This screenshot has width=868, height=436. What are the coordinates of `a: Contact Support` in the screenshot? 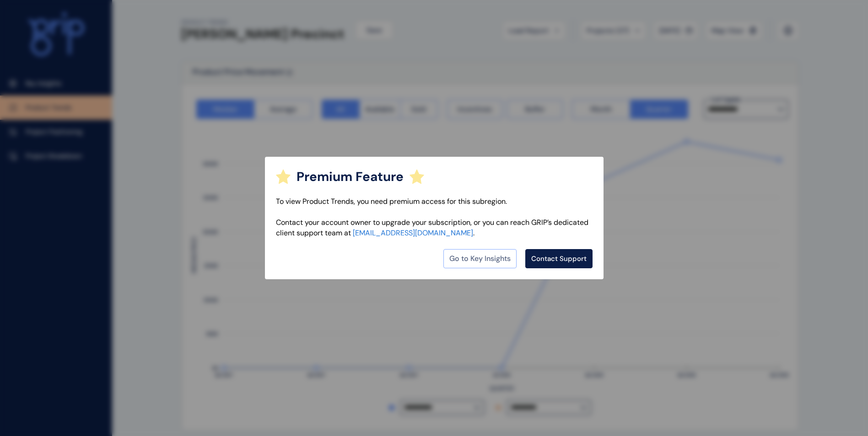 It's located at (558, 259).